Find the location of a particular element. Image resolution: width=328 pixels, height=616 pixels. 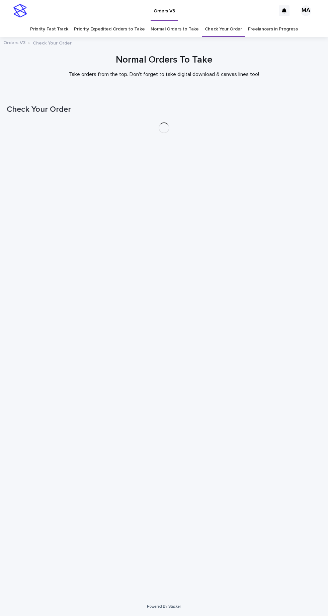

p: Take orders from the top. Don't forget to take digital download & canvas lines too! is located at coordinates (164, 74).